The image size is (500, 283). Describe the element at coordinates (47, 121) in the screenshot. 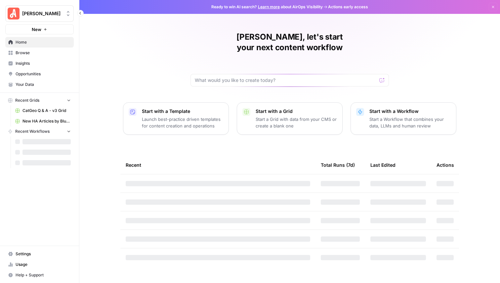

I see `span: New HA Articles by Blueprint Grid` at that location.